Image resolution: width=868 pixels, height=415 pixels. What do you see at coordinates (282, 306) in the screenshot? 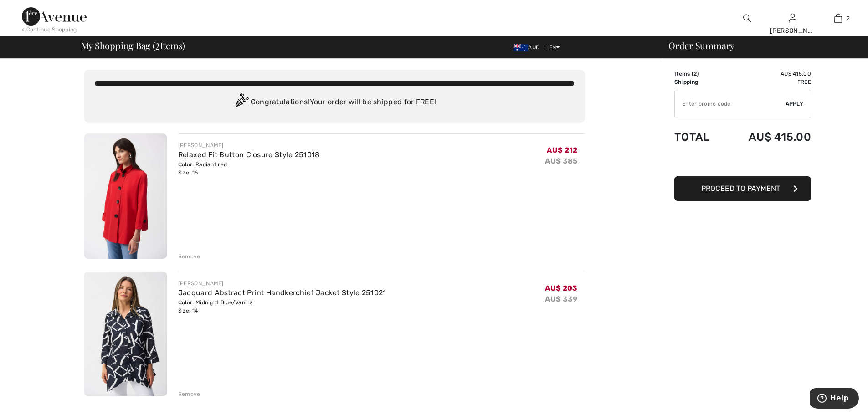
I see `div: Color: Midnight Blue/Vanilla Size: 14` at bounding box center [282, 306].